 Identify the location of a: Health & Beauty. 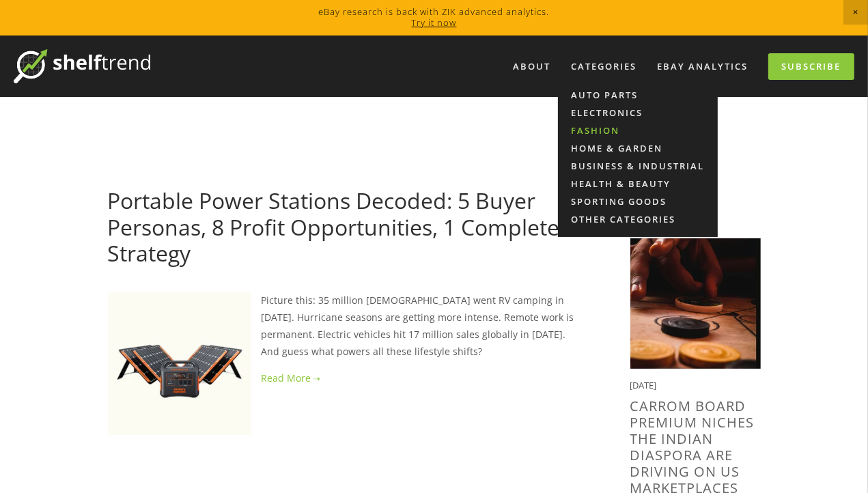
(638, 184).